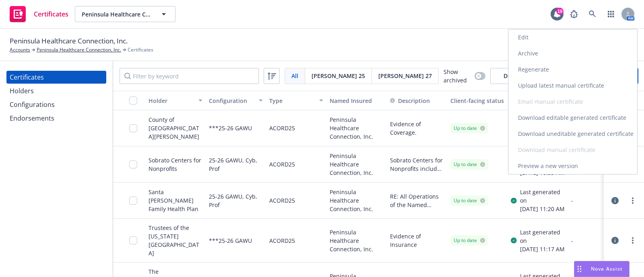 The width and height of the screenshot is (644, 277). What do you see at coordinates (574, 14) in the screenshot?
I see `a: Report a Bug` at bounding box center [574, 14].